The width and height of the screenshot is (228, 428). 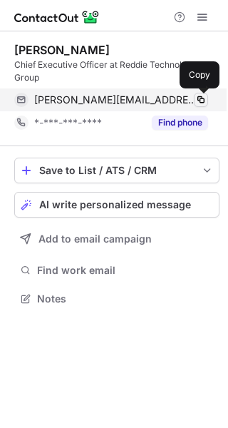 I want to click on button: Notes, so click(x=117, y=299).